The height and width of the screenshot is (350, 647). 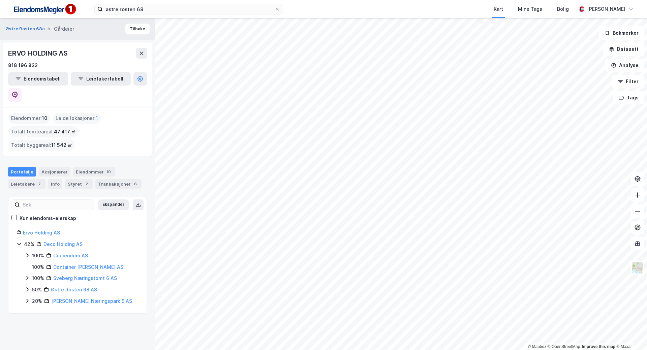 What do you see at coordinates (622, 33) in the screenshot?
I see `button: Bokmerker` at bounding box center [622, 33].